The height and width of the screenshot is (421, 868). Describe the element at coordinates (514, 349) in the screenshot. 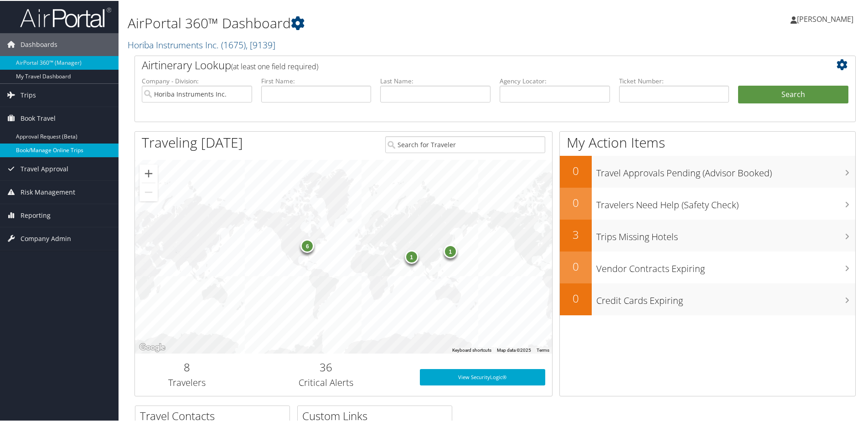

I see `span: Map data ©2025` at that location.